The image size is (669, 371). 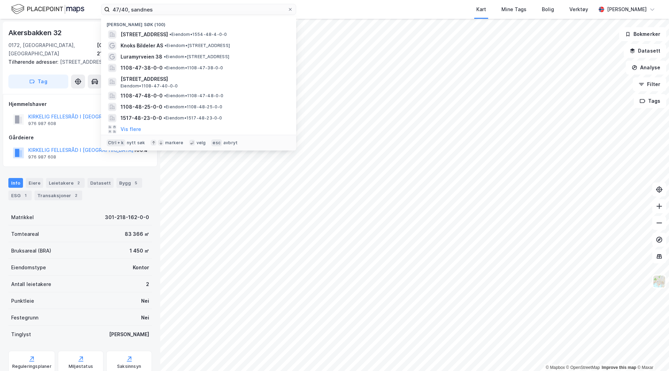 What do you see at coordinates (141, 267) in the screenshot?
I see `div: Kontor` at bounding box center [141, 267].